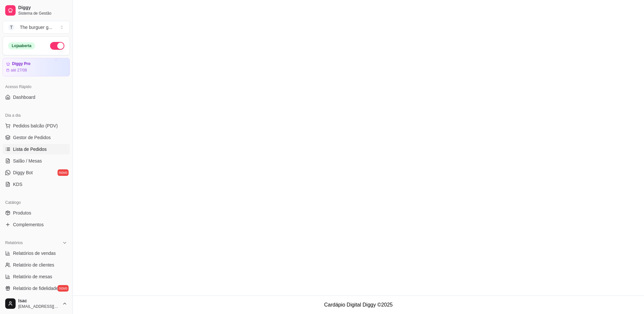 This screenshot has height=314, width=644. I want to click on div: Loja aberta, so click(21, 46).